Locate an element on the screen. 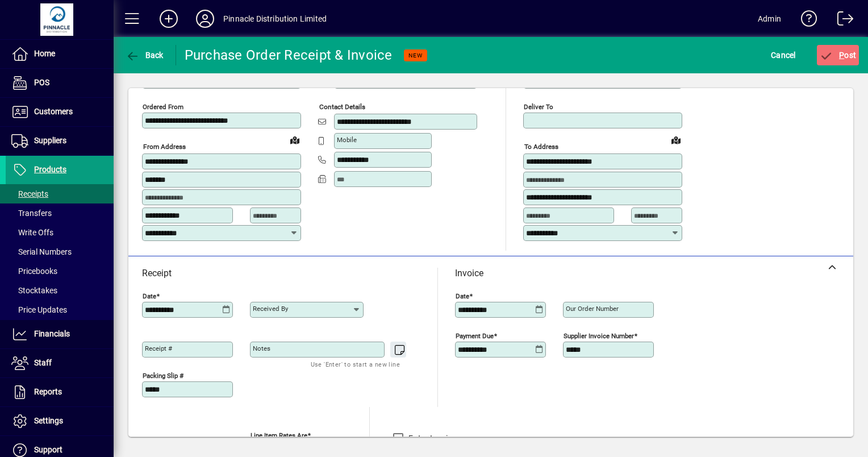 Image resolution: width=868 pixels, height=457 pixels. button: Cancel is located at coordinates (783, 55).